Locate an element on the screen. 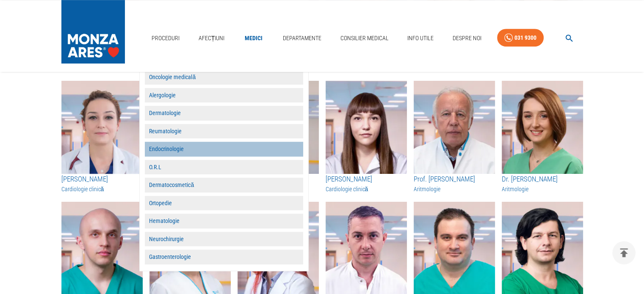  button: Endocrinologie is located at coordinates (224, 149).